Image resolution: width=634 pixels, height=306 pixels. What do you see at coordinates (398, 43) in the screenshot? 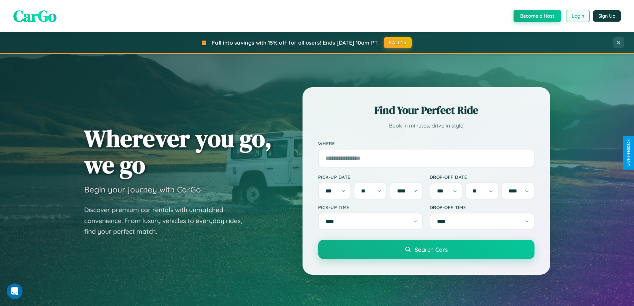
I see `button: FALL15` at bounding box center [398, 43].